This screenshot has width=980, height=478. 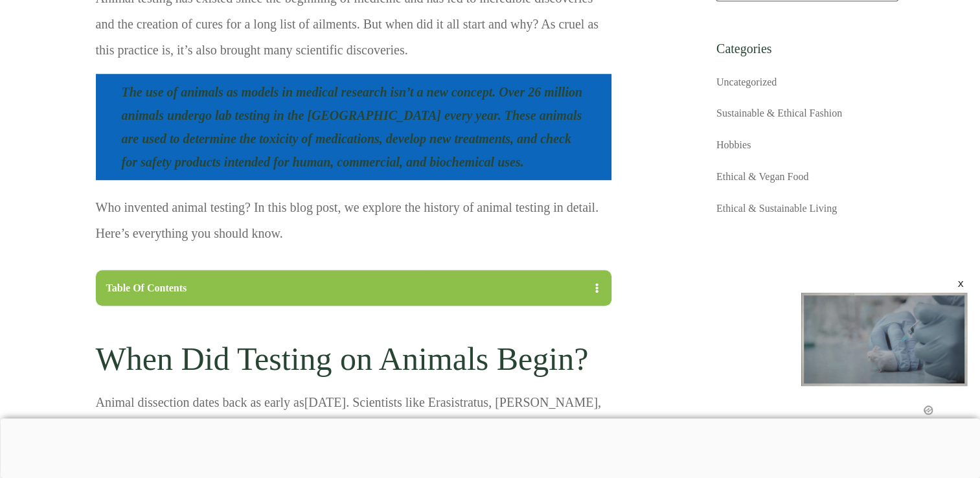 I want to click on h2: When Did Testing on Animals Begin?, so click(x=354, y=354).